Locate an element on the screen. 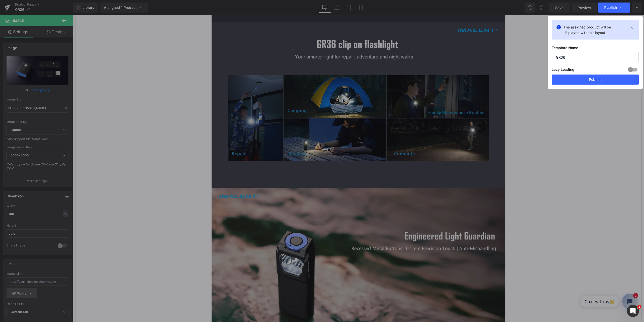 This screenshot has width=644, height=322. button: Publish is located at coordinates (595, 80).